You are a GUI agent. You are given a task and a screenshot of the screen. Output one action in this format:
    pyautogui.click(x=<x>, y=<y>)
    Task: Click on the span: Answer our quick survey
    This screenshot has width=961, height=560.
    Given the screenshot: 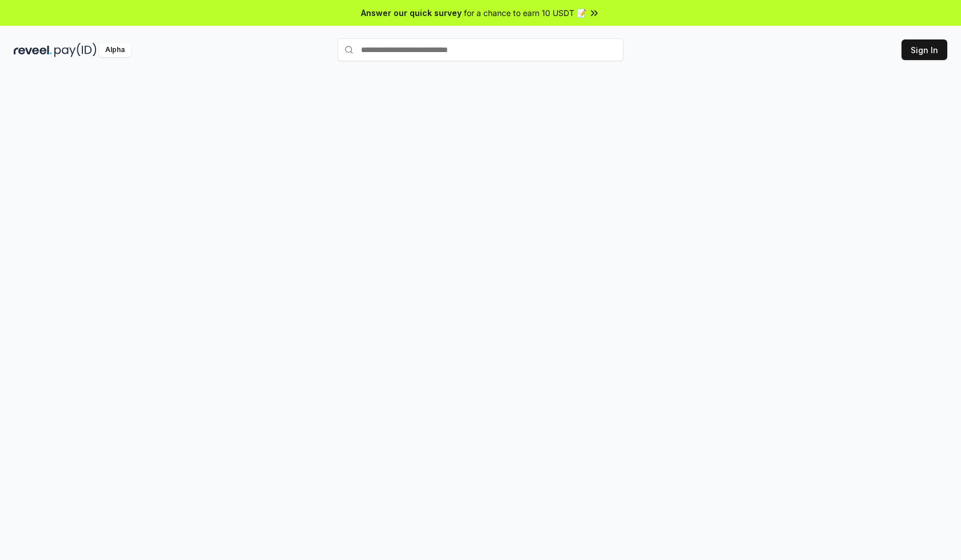 What is the action you would take?
    pyautogui.click(x=412, y=12)
    